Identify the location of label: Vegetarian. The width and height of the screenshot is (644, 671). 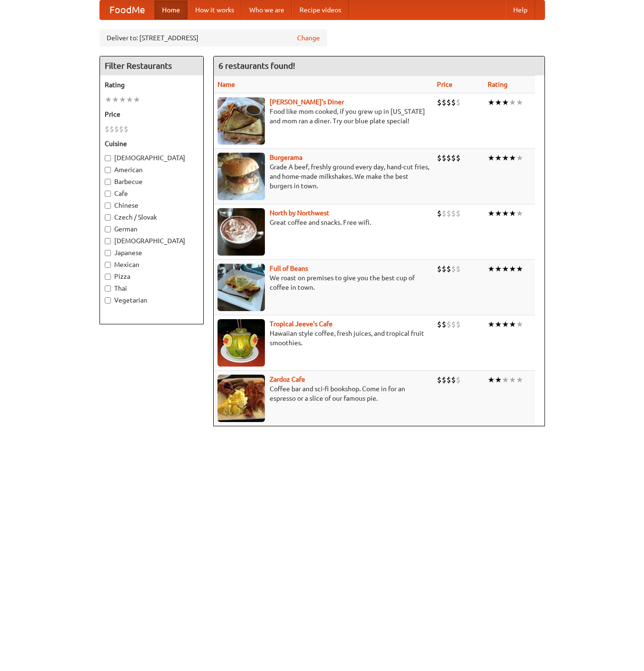
(151, 300).